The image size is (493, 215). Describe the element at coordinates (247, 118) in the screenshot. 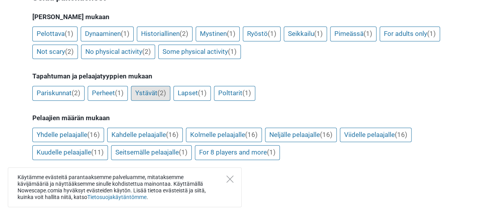

I see `h5: Pelaajien määrän mukaan` at that location.